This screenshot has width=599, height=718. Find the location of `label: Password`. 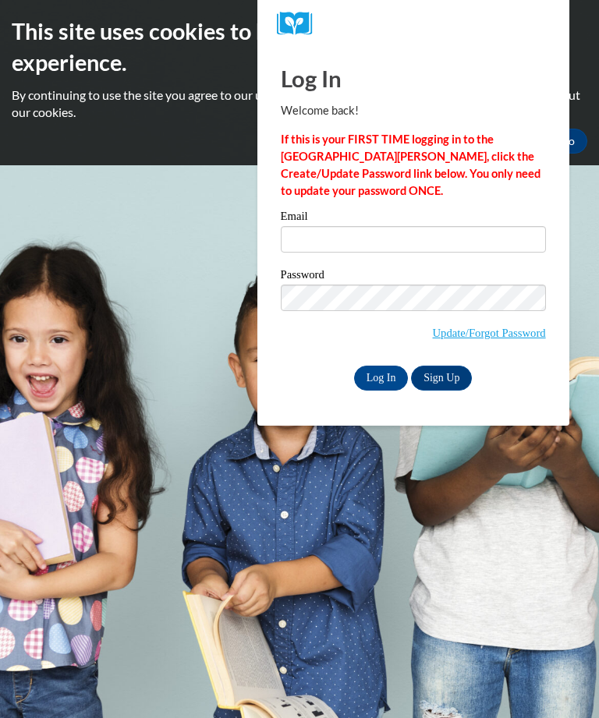

label: Password is located at coordinates (413, 277).